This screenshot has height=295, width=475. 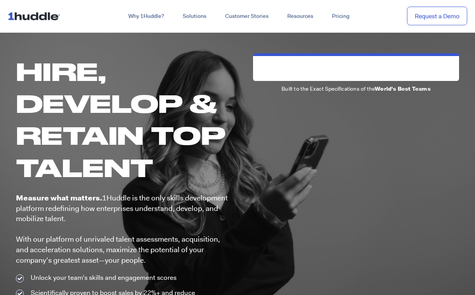 What do you see at coordinates (356, 89) in the screenshot?
I see `p: Built to the Exact Specifications of the` at bounding box center [356, 89].